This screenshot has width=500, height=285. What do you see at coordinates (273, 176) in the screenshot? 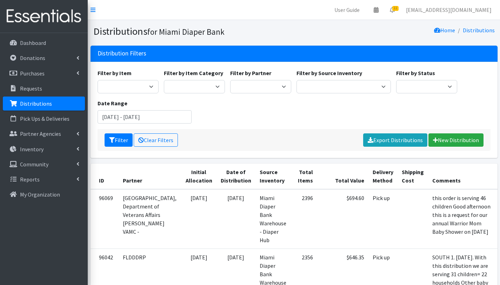
I see `th: Source Inventory` at bounding box center [273, 176].